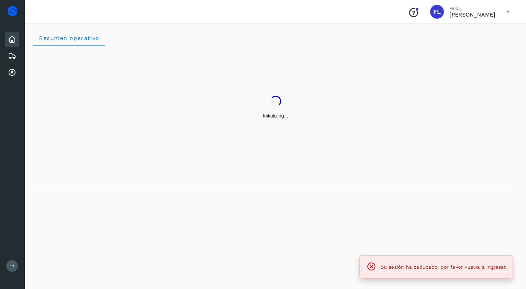 This screenshot has width=526, height=289. Describe the element at coordinates (444, 267) in the screenshot. I see `span: Su sesión ha caducado, por favor vuelva a ingresar.` at that location.